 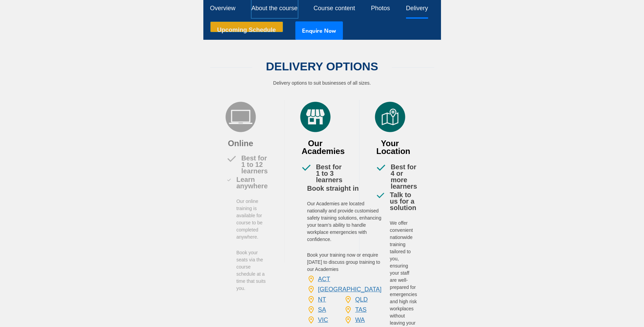 I want to click on h5: Best for 1 to 12 learners, so click(x=255, y=164).